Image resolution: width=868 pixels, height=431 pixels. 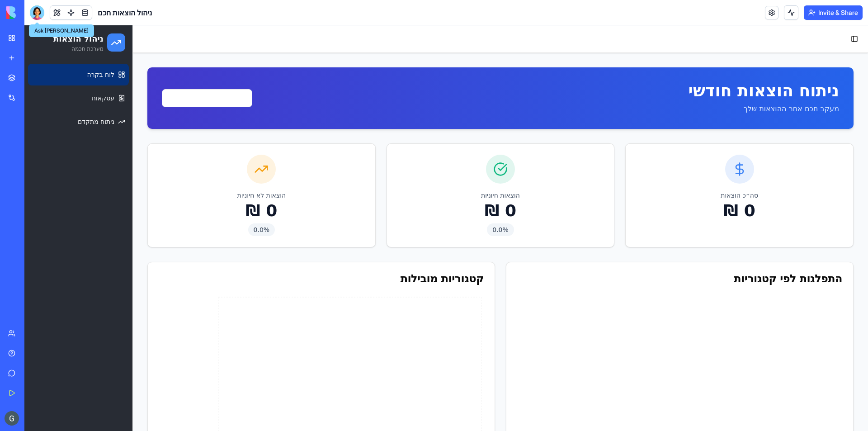 I want to click on h2: ניהול הוצאות, so click(x=54, y=14).